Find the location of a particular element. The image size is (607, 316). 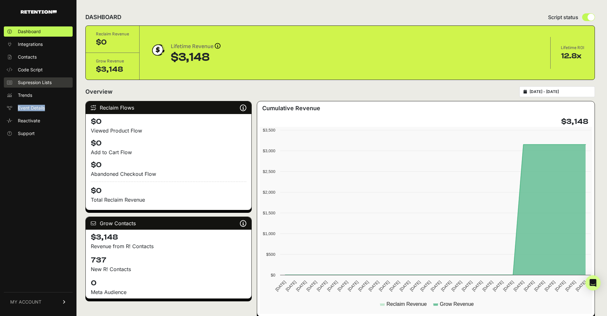

div: Reclaim Revenue is located at coordinates (113, 34).